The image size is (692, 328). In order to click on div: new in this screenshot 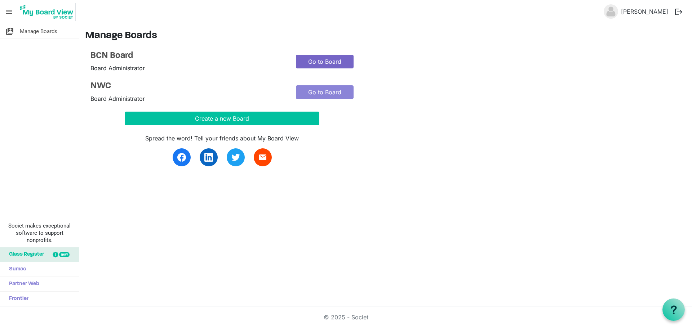, I will do `click(64, 255)`.